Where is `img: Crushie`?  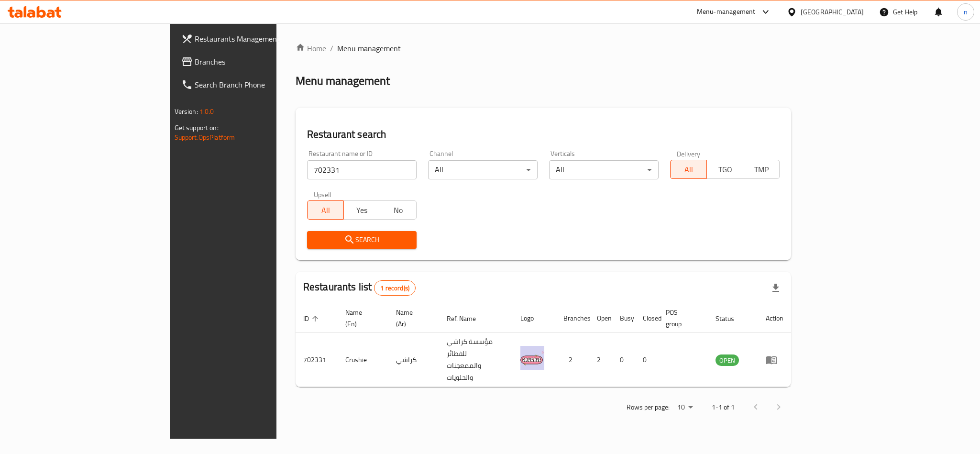
img: Crushie is located at coordinates (532, 358).